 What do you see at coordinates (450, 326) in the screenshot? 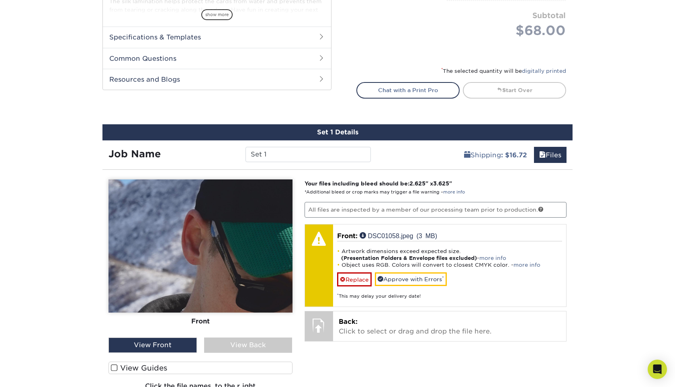
I see `p: Click to select or drag and drop the file here.` at bounding box center [450, 326].